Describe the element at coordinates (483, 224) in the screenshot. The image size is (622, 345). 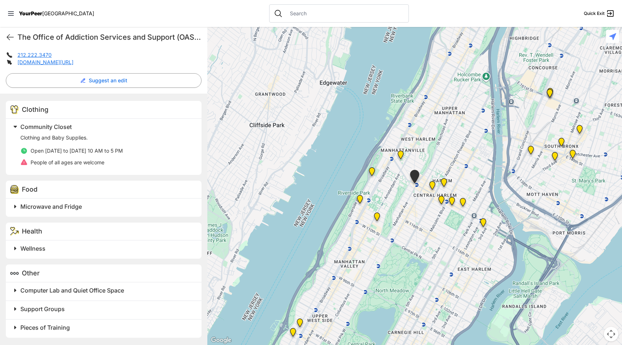
I see `div: Main Location` at that location.